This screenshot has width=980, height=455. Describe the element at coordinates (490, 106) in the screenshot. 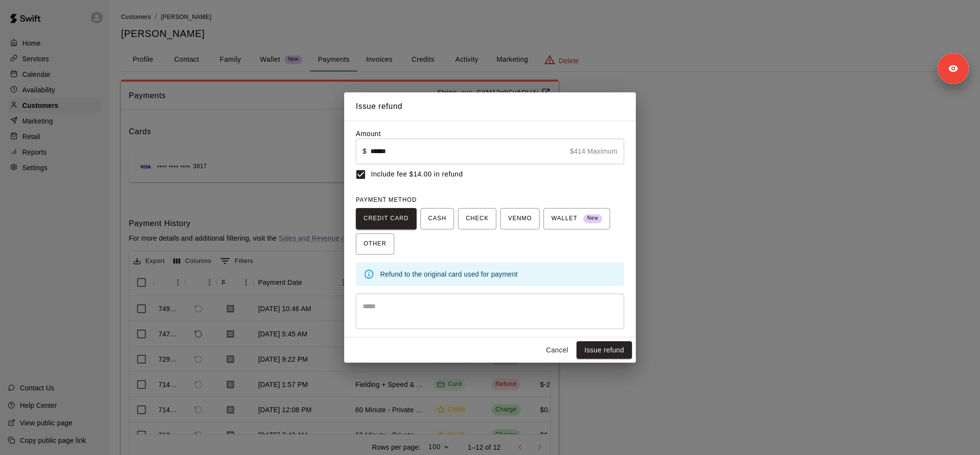

I see `h2: Issue refund` at that location.